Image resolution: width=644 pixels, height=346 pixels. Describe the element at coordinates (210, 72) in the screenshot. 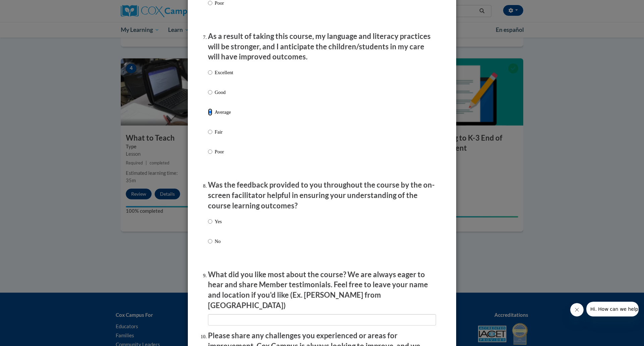

I see `input: Excellent` at that location.